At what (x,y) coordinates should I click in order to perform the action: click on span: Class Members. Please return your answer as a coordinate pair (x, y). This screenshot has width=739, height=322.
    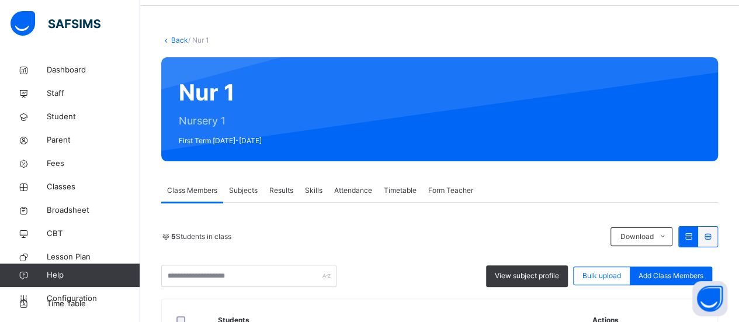
    Looking at the image, I should click on (192, 190).